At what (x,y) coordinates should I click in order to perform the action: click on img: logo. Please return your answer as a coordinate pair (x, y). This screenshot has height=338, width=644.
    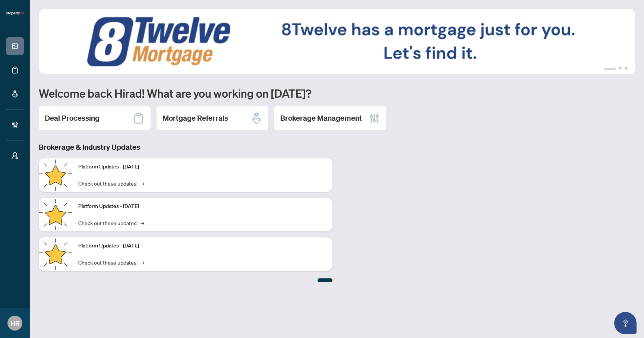
    Looking at the image, I should click on (15, 14).